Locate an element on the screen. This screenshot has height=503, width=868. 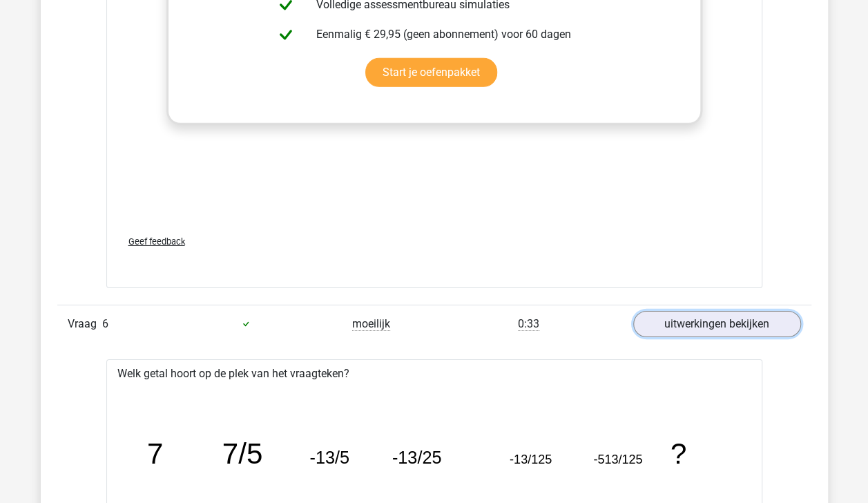
a: Start je oefenpakket is located at coordinates (431, 73).